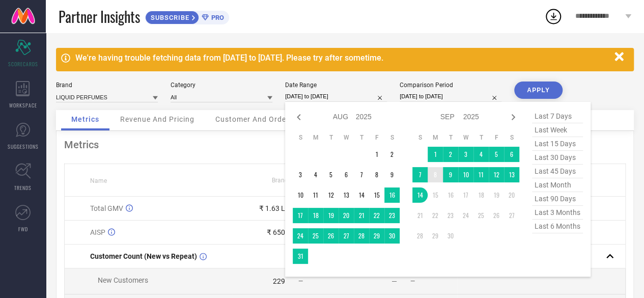  Describe the element at coordinates (107, 209) in the screenshot. I see `span: Total GMV` at that location.